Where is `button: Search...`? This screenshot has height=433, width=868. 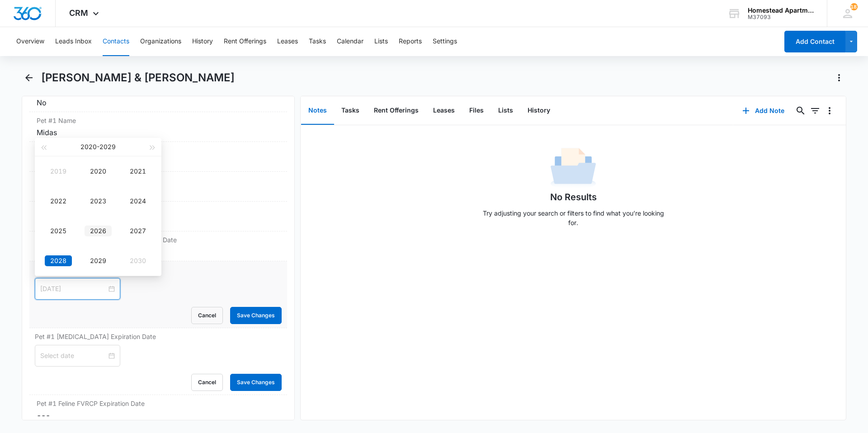 button: Search... is located at coordinates (801, 111).